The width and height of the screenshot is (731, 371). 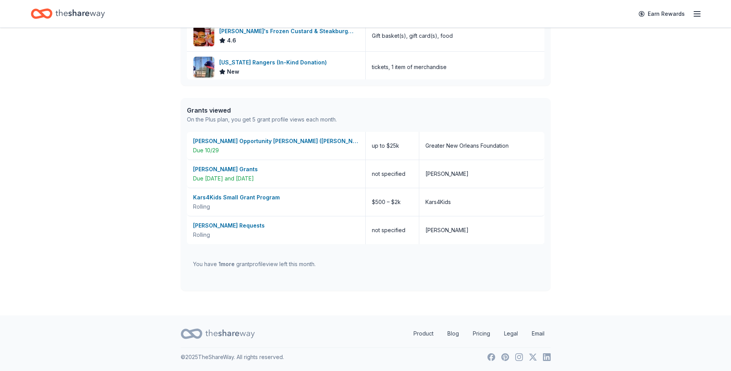 I want to click on div: tickets, 1 item of merchandise, so click(x=409, y=67).